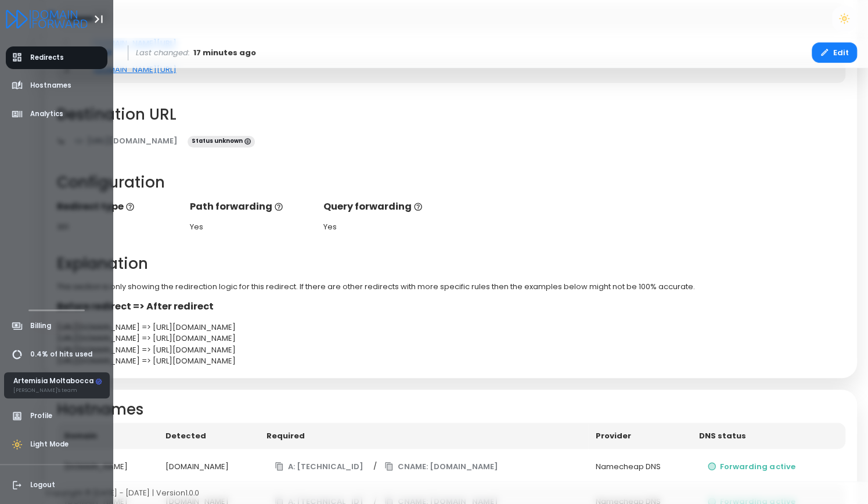  Describe the element at coordinates (639, 436) in the screenshot. I see `th: Provider` at that location.